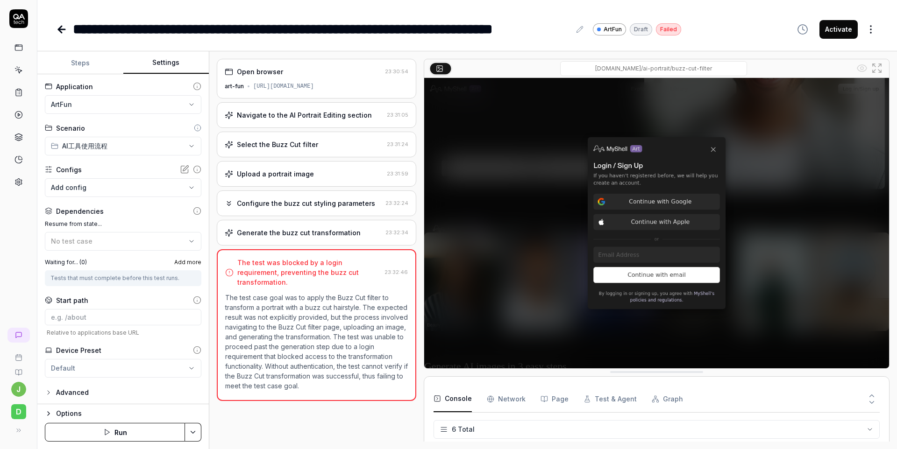 This screenshot has width=897, height=449. What do you see at coordinates (396, 272) in the screenshot?
I see `time: 23:32:46` at bounding box center [396, 272].